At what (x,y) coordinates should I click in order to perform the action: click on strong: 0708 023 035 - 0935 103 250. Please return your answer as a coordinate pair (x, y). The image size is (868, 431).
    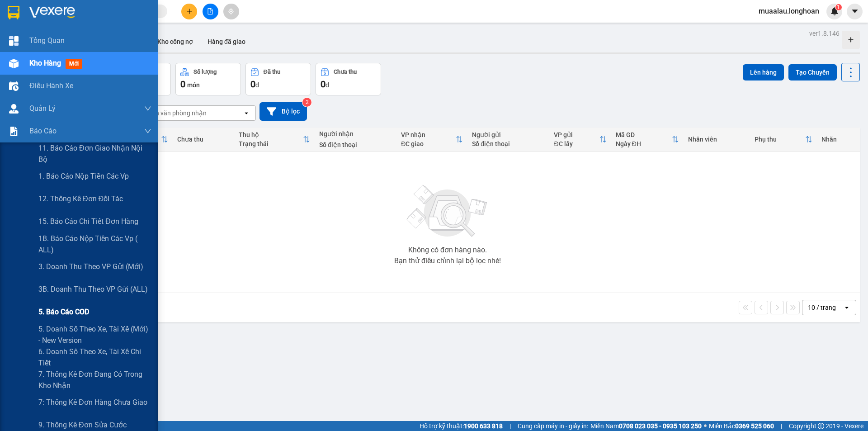
    Looking at the image, I should click on (660, 426).